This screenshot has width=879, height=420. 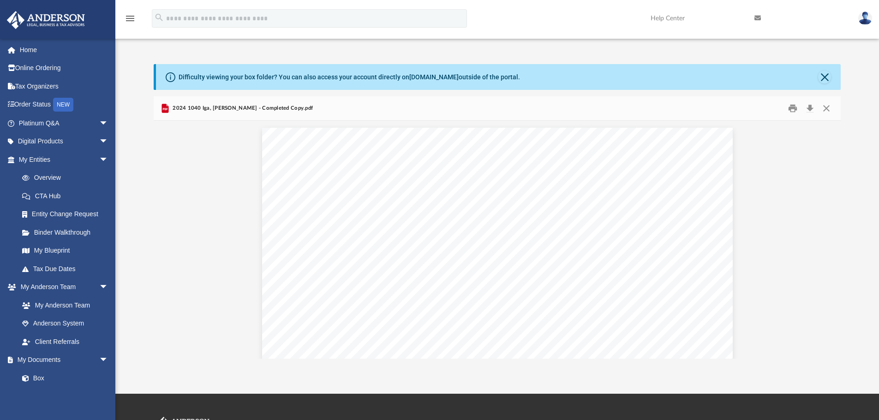 What do you see at coordinates (64, 142) in the screenshot?
I see `a: Digital Productsarrow_drop_down` at bounding box center [64, 142].